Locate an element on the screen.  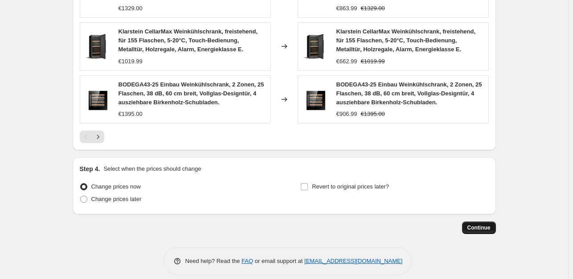
span: or email support at is located at coordinates (279, 261).